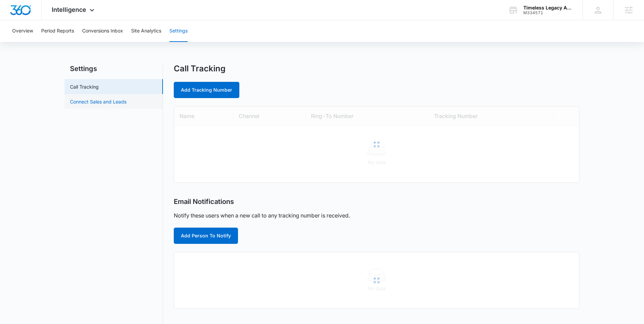  Describe the element at coordinates (179, 31) in the screenshot. I see `button: Settings` at that location.